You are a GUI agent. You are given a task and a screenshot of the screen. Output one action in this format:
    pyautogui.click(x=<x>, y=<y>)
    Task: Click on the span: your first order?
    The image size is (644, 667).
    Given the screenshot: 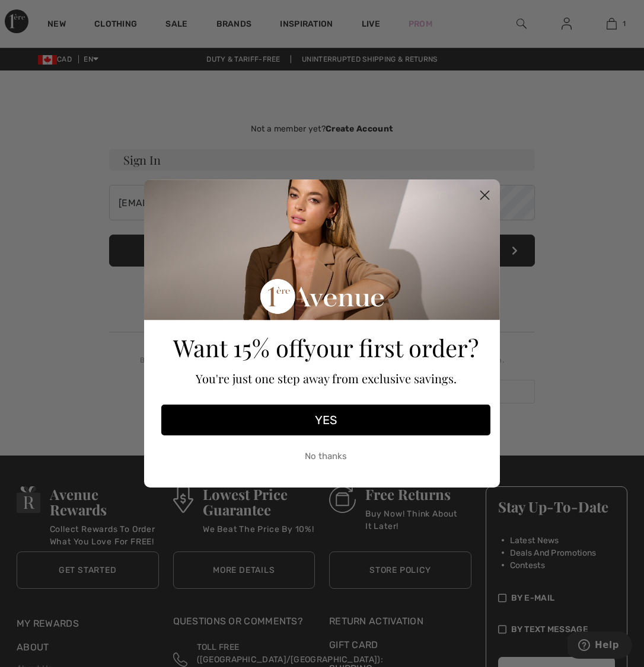 What is the action you would take?
    pyautogui.click(x=391, y=347)
    